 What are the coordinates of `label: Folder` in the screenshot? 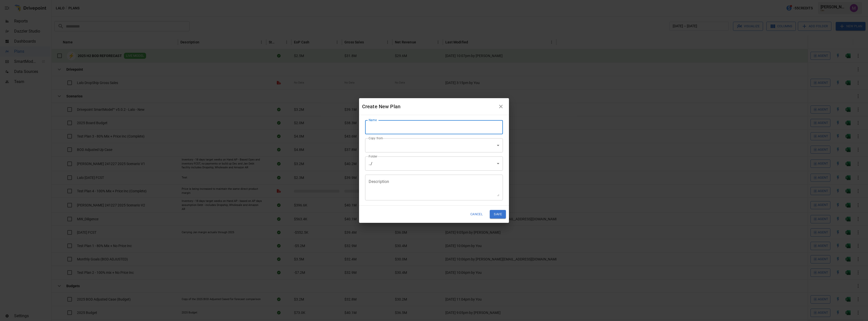 It's located at (373, 156).